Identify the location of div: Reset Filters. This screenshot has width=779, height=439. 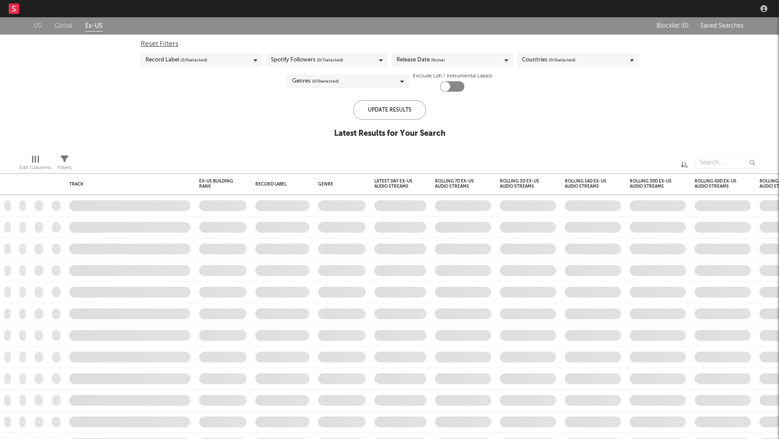
(389, 44).